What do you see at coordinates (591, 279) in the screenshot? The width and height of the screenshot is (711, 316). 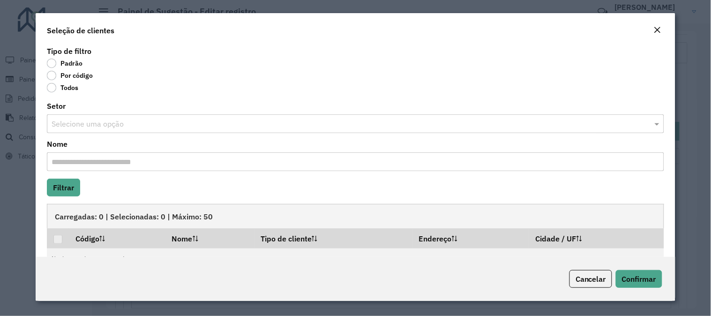 I see `span: Cancelar` at bounding box center [591, 279].